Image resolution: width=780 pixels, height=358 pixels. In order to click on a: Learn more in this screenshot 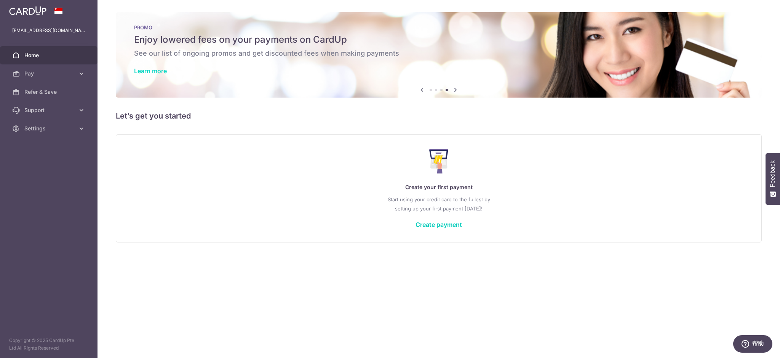, I will do `click(150, 71)`.